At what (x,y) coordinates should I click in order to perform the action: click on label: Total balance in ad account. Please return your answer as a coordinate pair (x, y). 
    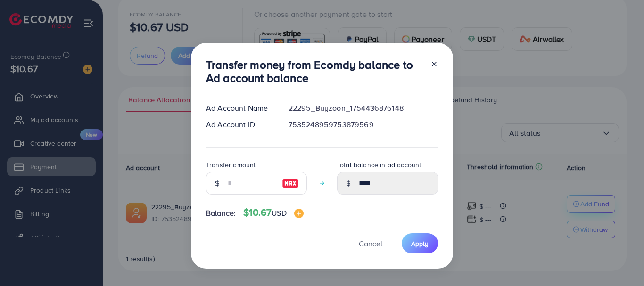
    Looking at the image, I should click on (379, 165).